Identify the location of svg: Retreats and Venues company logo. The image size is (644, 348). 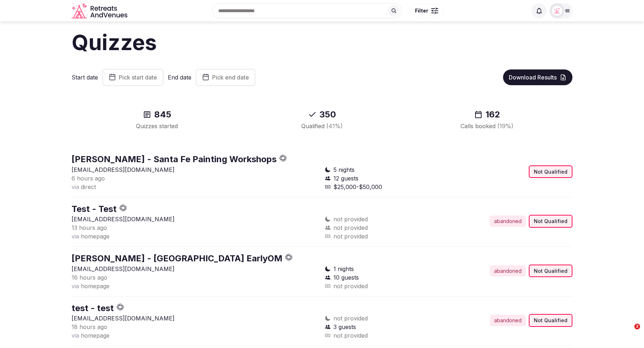
(100, 10).